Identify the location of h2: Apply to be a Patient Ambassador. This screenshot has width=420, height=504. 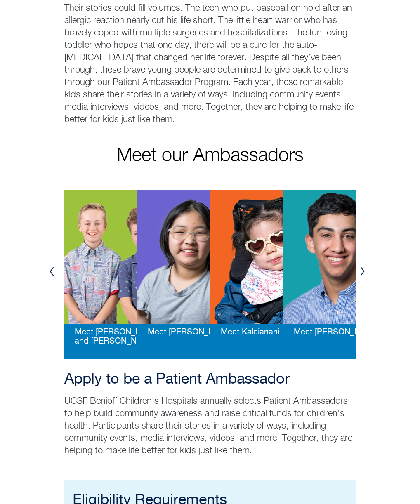
(210, 380).